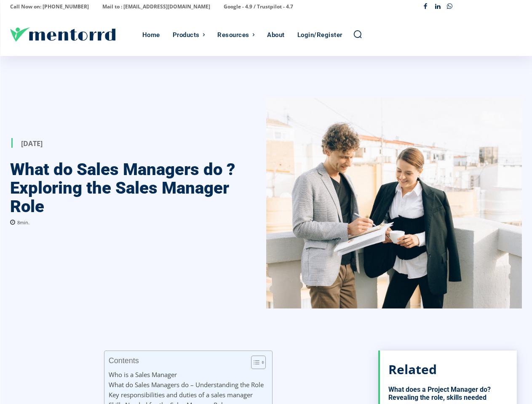  What do you see at coordinates (181, 395) in the screenshot?
I see `a: Key responsibilities and duties of a sales manager` at bounding box center [181, 395].